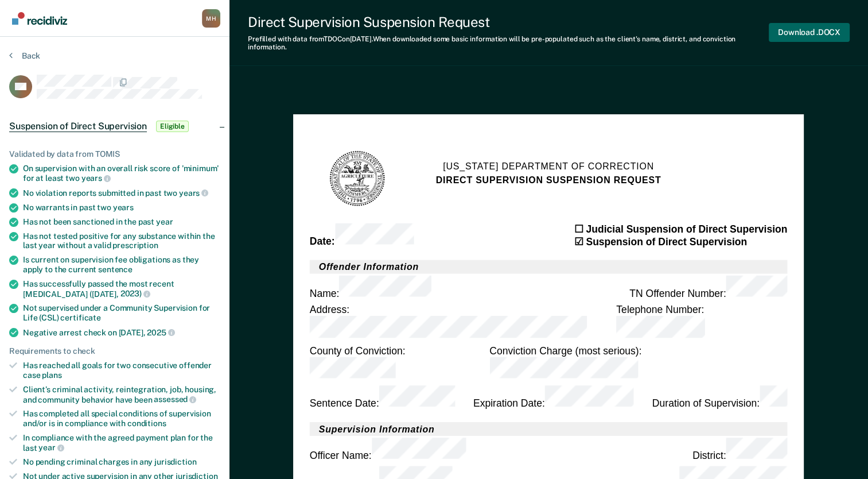 The height and width of the screenshot is (479, 868). Describe the element at coordinates (681, 228) in the screenshot. I see `div: ☐ Judicial Suspension of Direct Supervision` at that location.